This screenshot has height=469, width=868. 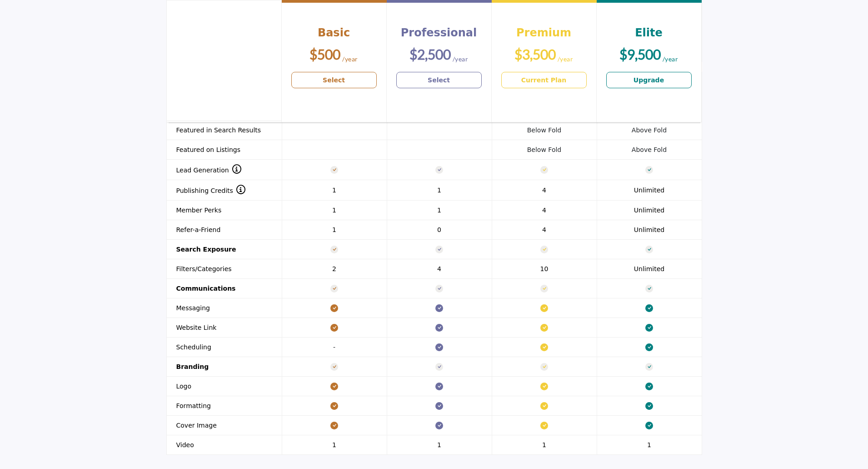 What do you see at coordinates (649, 80) in the screenshot?
I see `a: Upgrade` at bounding box center [649, 80].